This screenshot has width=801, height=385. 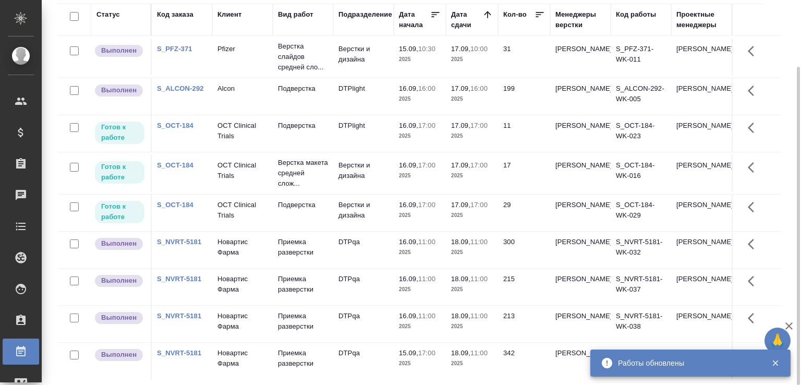 What do you see at coordinates (641, 213) in the screenshot?
I see `td: S_OCT-184-WK-029` at bounding box center [641, 213].